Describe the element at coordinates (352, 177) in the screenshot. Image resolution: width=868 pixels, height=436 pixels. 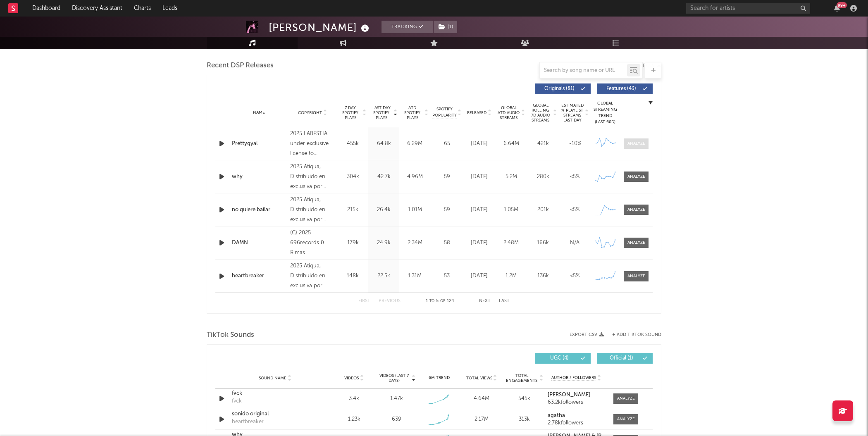
I see `div: 304k` at that location.